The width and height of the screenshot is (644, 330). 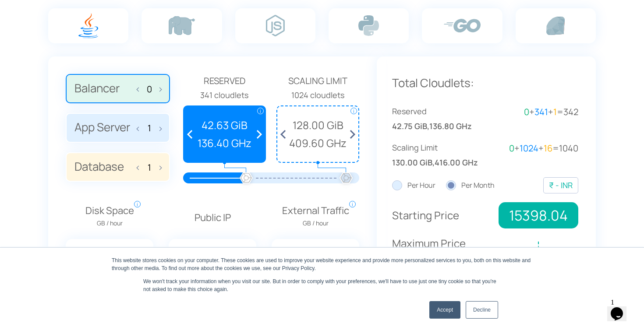 What do you see at coordinates (224, 143) in the screenshot?
I see `span: 136.40 GHz` at bounding box center [224, 143].